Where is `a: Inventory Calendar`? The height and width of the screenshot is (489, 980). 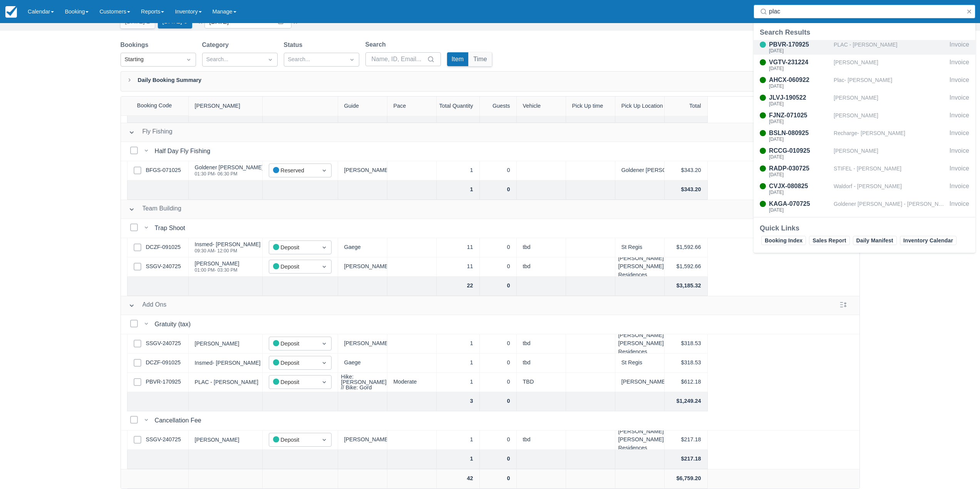
a: Inventory Calendar is located at coordinates (929, 241).